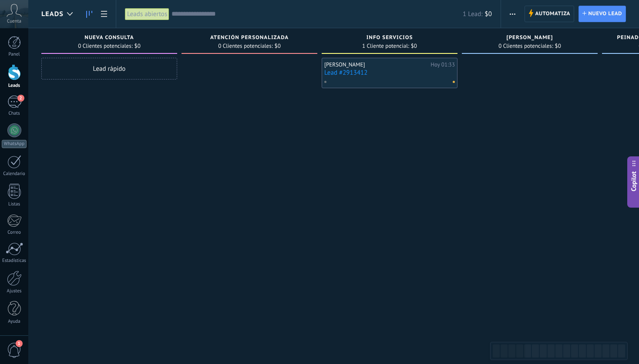 The image size is (639, 364). Describe the element at coordinates (109, 38) in the screenshot. I see `span: Nueva consulta` at that location.